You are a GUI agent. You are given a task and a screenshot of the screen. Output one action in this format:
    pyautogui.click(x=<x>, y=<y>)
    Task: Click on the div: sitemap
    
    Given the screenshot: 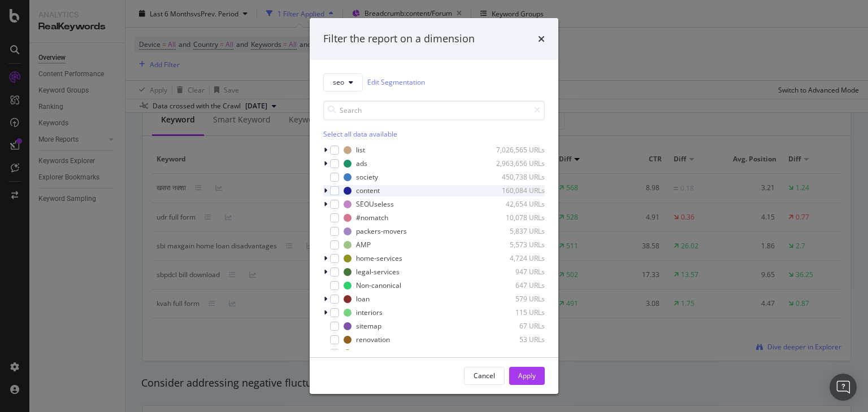 What is the action you would take?
    pyautogui.click(x=368, y=325)
    